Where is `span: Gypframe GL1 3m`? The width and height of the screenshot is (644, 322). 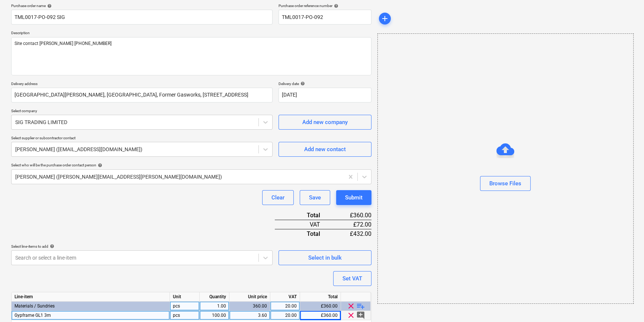
span: Gypframe GL1 3m is located at coordinates (33, 315).